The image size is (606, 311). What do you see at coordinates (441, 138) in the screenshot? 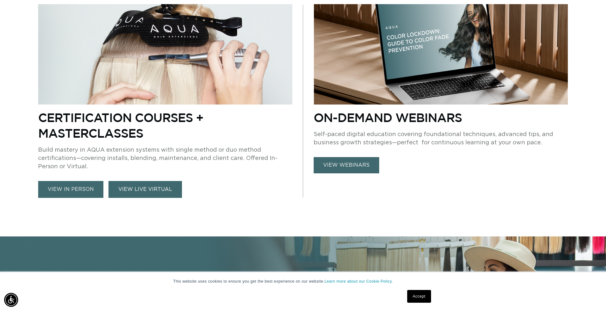
I see `p: Self-paced digital education covering foundational techniques, advanced tips, and business growth...` at bounding box center [441, 138].